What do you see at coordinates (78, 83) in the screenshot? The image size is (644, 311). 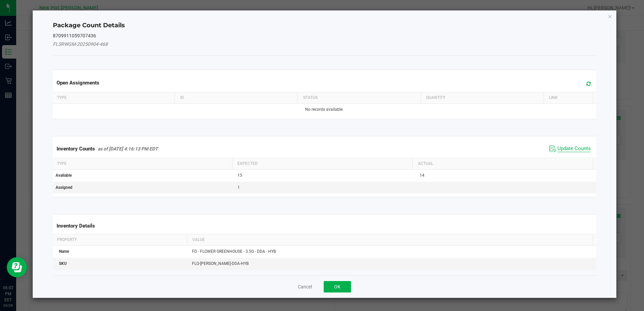 I see `span: Open Assignments` at bounding box center [78, 83].